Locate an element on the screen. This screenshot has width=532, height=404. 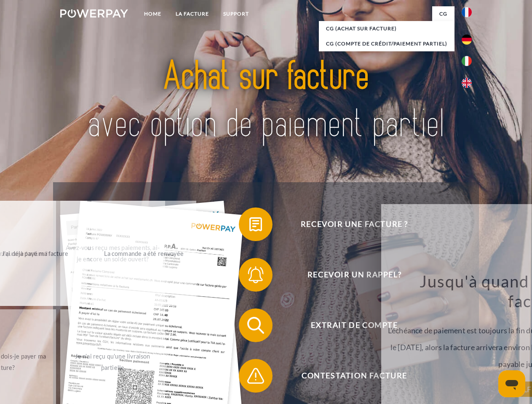
div: La commande a été renvoyée is located at coordinates (143, 253).